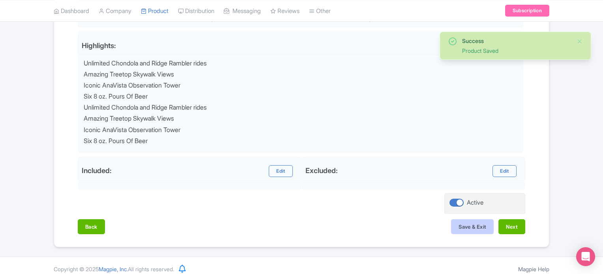  What do you see at coordinates (534, 269) in the screenshot?
I see `a: Magpie Help` at bounding box center [534, 269].